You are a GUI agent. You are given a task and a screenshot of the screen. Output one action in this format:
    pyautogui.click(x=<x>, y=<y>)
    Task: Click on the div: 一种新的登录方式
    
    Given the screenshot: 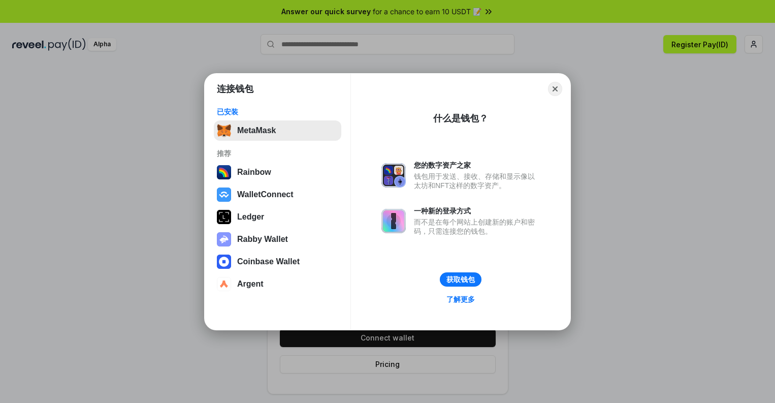 What is the action you would take?
    pyautogui.click(x=477, y=211)
    